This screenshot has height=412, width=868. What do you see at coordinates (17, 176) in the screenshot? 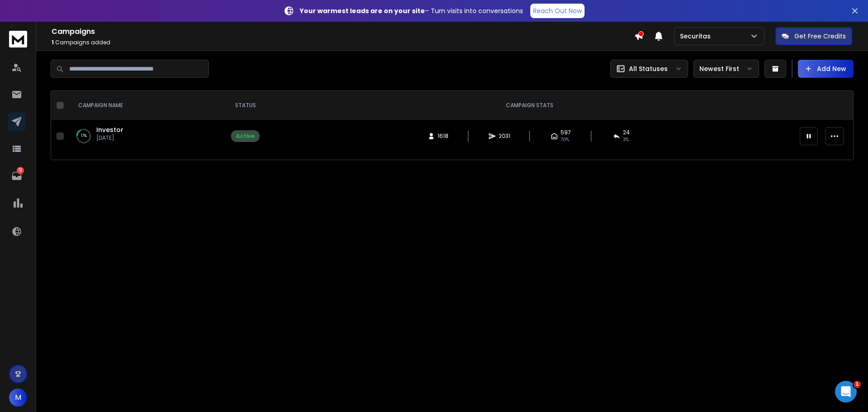
I see `a: 12` at bounding box center [17, 176].